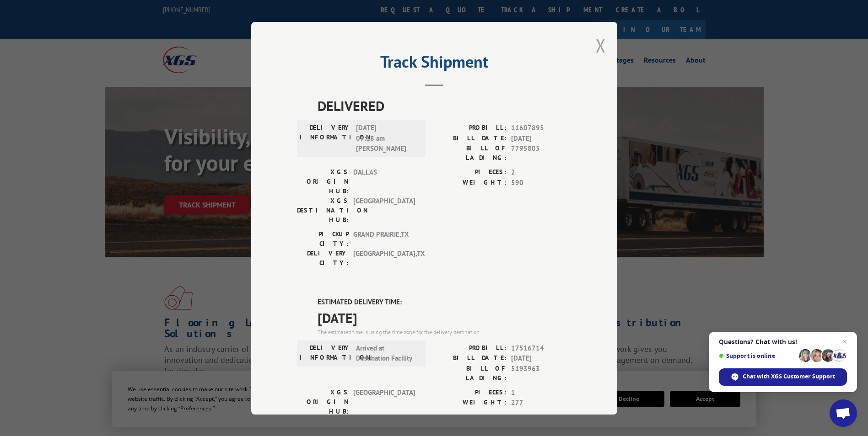  Describe the element at coordinates (757, 355) in the screenshot. I see `span: Support is online` at that location.